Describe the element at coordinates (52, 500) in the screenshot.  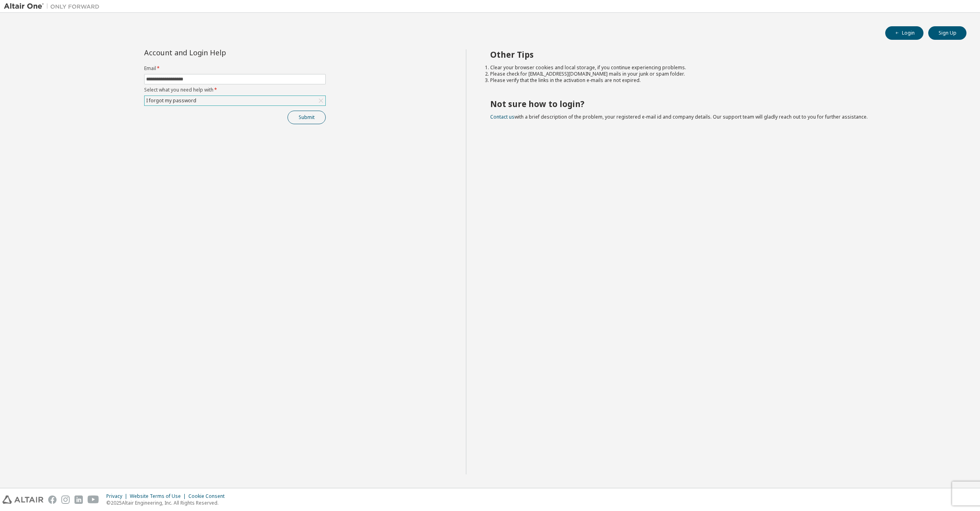
I see `img: facebook.svg` at that location.